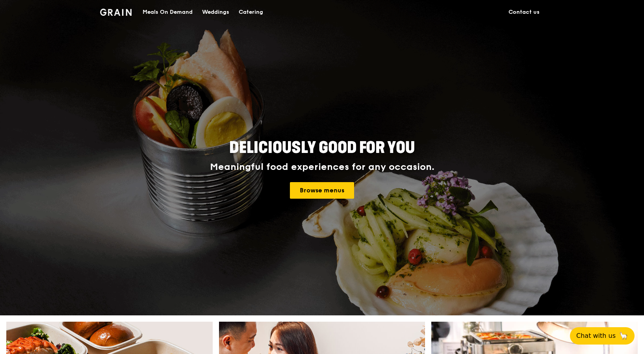 The width and height of the screenshot is (644, 354). Describe the element at coordinates (251, 12) in the screenshot. I see `a: Catering` at that location.